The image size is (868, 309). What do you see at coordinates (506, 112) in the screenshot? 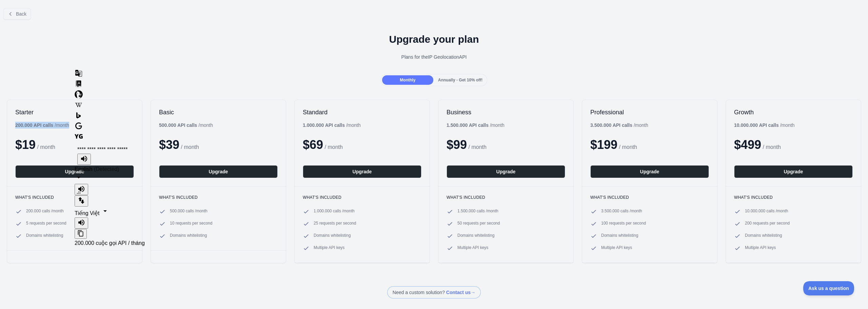
I see `h2: Business` at bounding box center [506, 112].